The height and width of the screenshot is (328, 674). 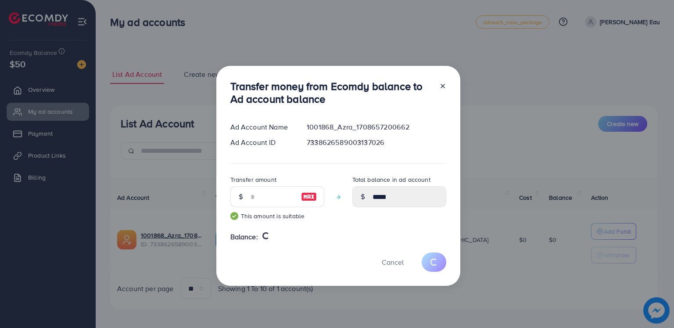 I want to click on button: Cancel, so click(x=393, y=261).